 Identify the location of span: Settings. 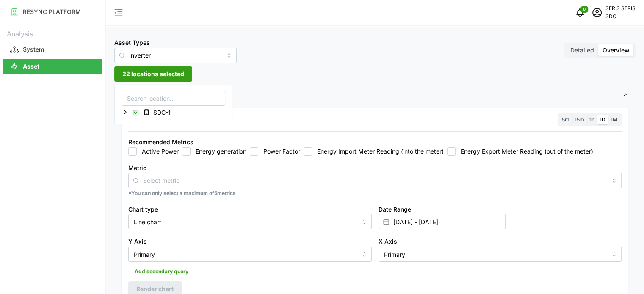
(371, 95).